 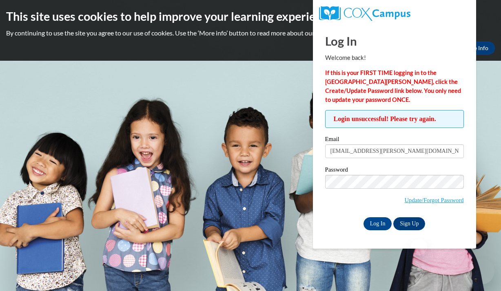 I want to click on h1: Log In, so click(x=395, y=41).